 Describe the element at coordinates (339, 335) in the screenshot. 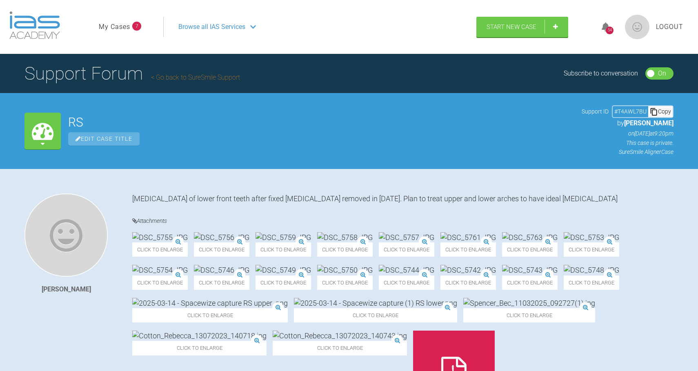

I see `img: Cotton_Rebecca_13072023_140743.jpg` at that location.